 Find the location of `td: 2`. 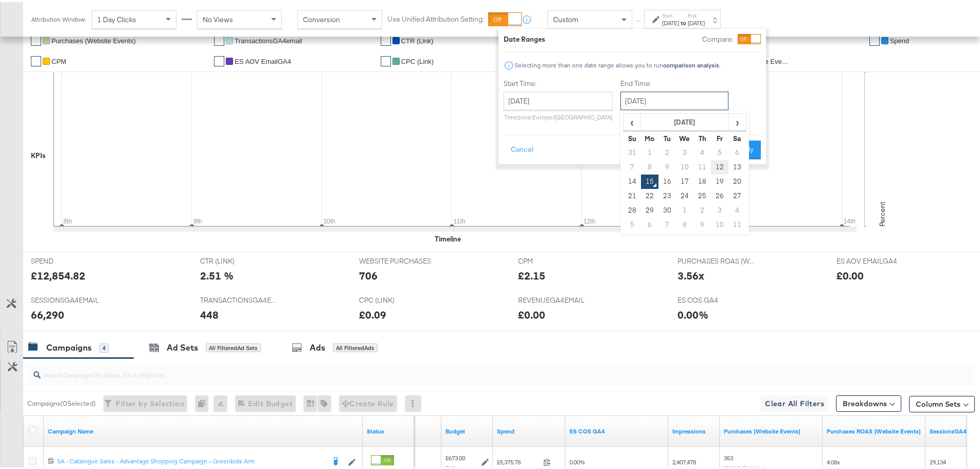

td: 2 is located at coordinates (702, 209).